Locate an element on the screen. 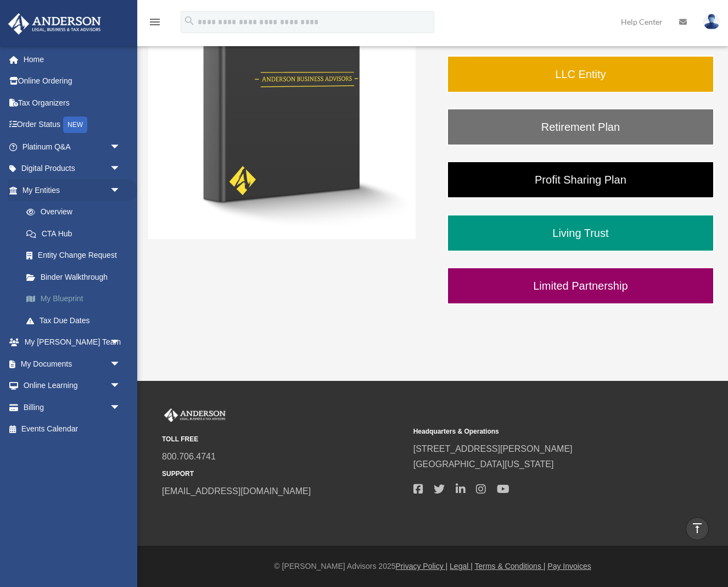  a: Digital Productsarrow_drop_down is located at coordinates (72, 169).